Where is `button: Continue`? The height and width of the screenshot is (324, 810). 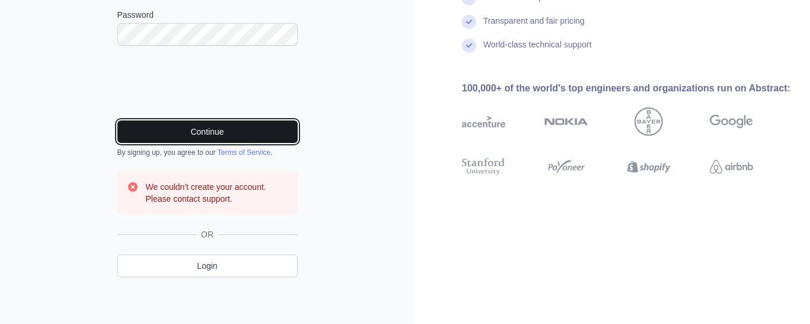 button: Continue is located at coordinates (208, 132).